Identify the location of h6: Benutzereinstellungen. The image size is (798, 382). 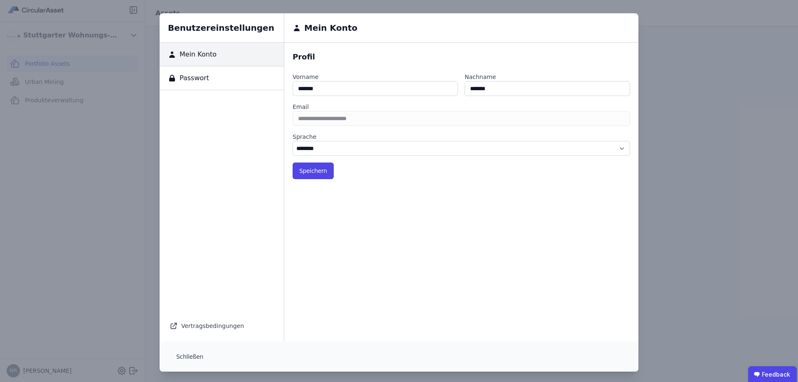
(221, 28).